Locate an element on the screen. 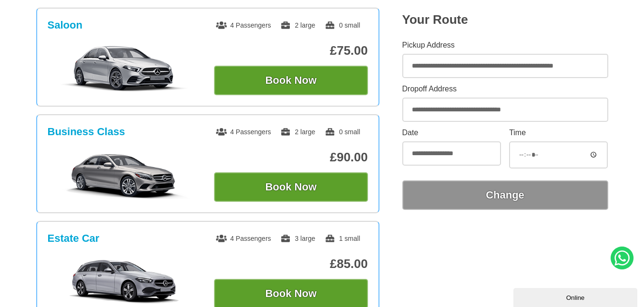 The height and width of the screenshot is (307, 644). h2: Your Route is located at coordinates (505, 20).